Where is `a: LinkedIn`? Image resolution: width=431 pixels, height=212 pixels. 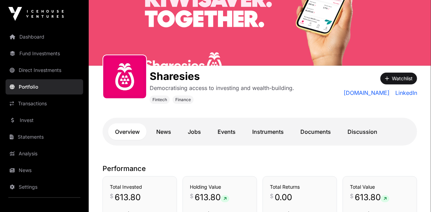
a: LinkedIn is located at coordinates (405, 93).